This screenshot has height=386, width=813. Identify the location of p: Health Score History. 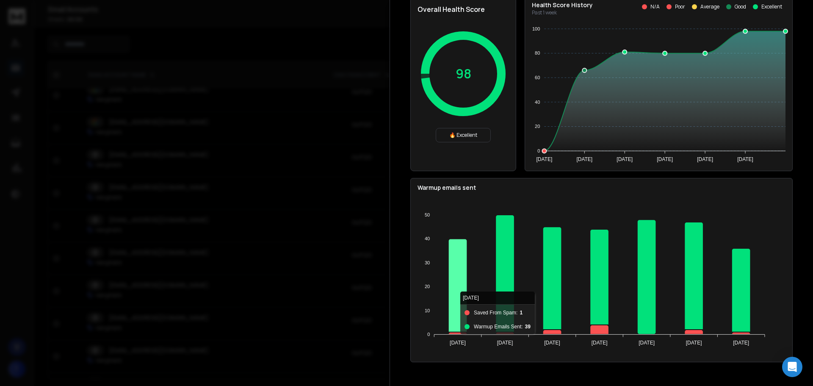
(562, 5).